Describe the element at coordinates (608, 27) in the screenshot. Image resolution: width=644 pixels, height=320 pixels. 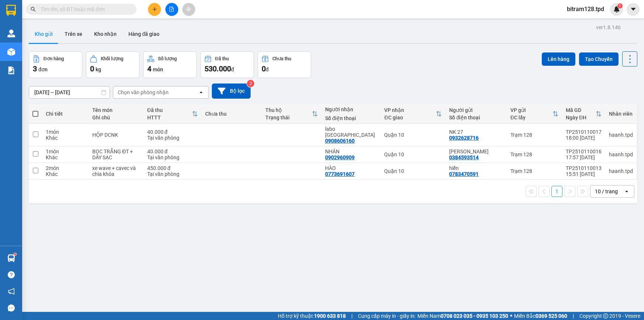
I see `div: ver 1.8.146` at that location.